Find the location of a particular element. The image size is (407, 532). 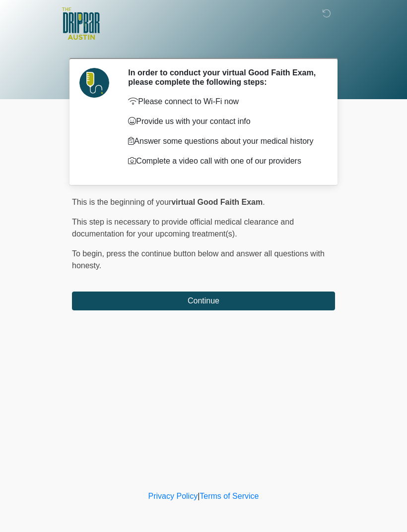

p: Provide us with your contact info is located at coordinates (224, 121).